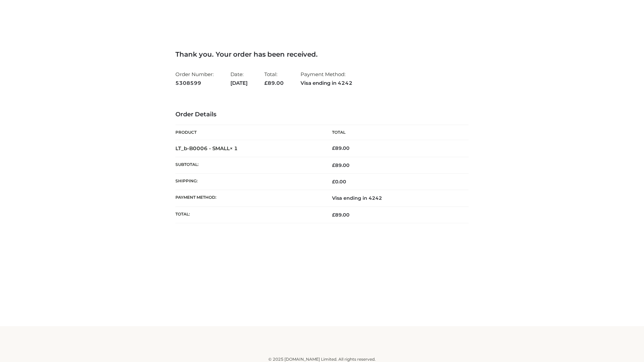 This screenshot has width=644, height=362. What do you see at coordinates (239, 78) in the screenshot?
I see `li: Date:` at bounding box center [239, 78].